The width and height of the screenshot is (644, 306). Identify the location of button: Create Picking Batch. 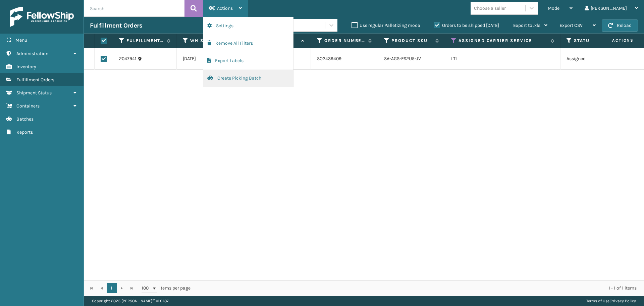
(248, 78).